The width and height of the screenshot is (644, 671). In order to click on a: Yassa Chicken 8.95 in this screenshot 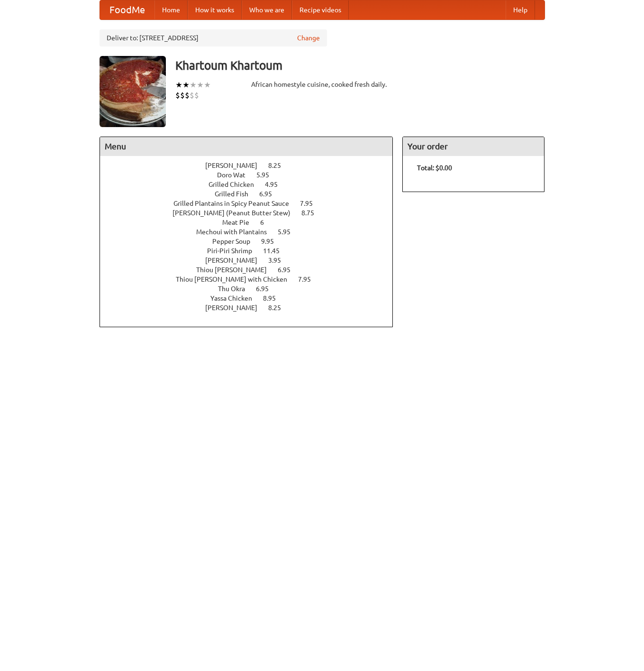, I will do `click(252, 298)`.